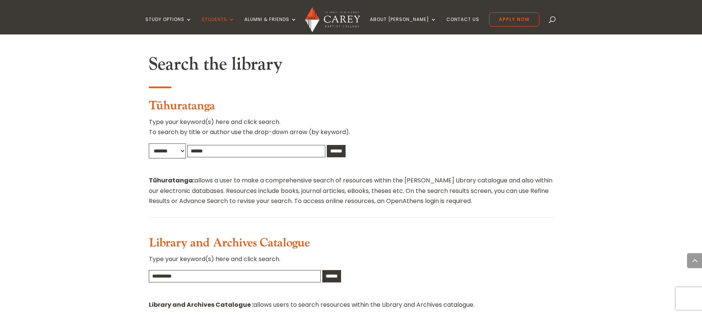 The image size is (702, 315). What do you see at coordinates (351, 66) in the screenshot?
I see `h2: Search the library` at bounding box center [351, 66].